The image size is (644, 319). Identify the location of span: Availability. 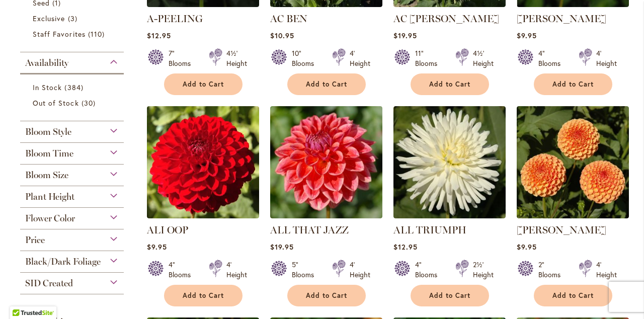
(47, 63).